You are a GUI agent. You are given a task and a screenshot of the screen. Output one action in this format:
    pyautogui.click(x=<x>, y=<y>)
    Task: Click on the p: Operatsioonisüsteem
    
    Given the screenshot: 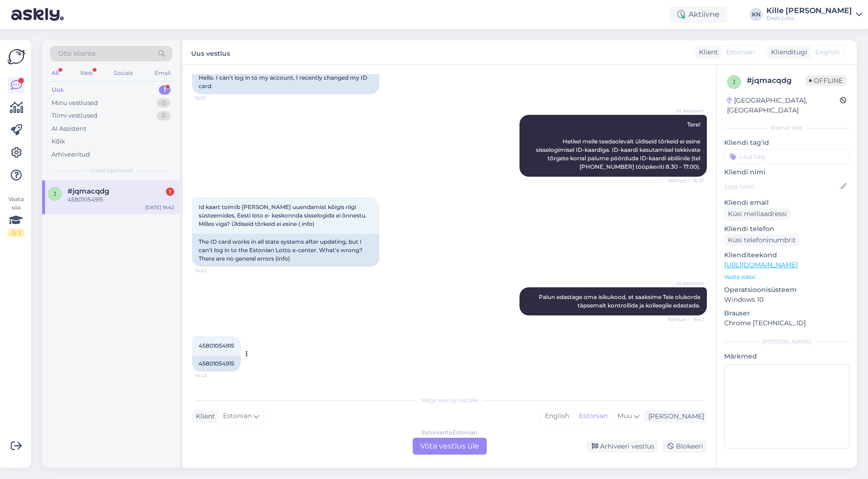 What is the action you would take?
    pyautogui.click(x=786, y=290)
    